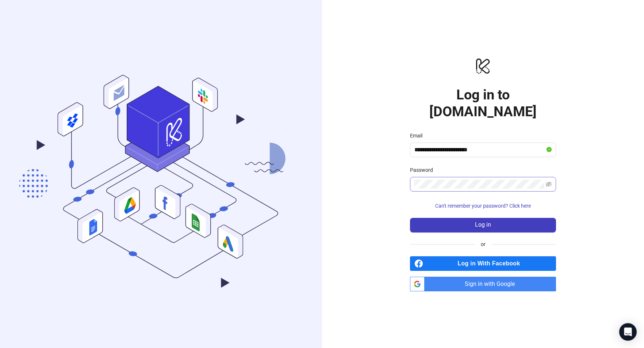  I want to click on label: Email, so click(418, 135).